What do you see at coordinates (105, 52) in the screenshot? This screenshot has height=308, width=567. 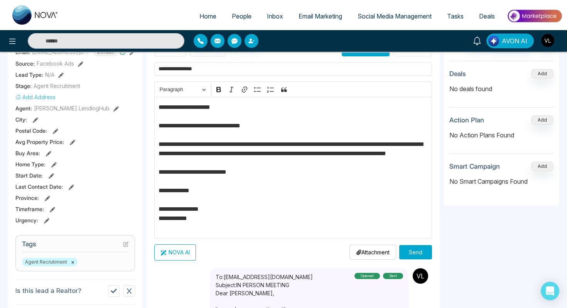 I see `span: Default` at bounding box center [105, 52].